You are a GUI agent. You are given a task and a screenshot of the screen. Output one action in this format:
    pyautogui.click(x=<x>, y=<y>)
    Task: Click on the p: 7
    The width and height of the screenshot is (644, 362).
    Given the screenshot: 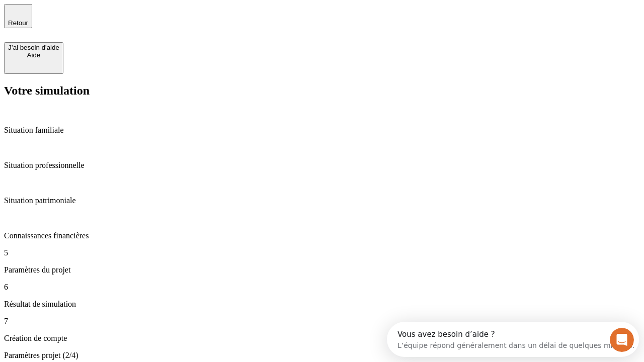 What is the action you would take?
    pyautogui.click(x=322, y=321)
    